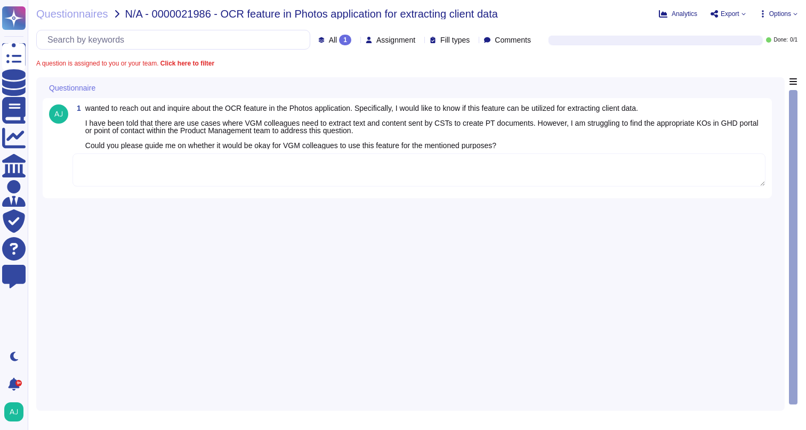 This screenshot has height=430, width=806. I want to click on span: Questionnaires, so click(72, 14).